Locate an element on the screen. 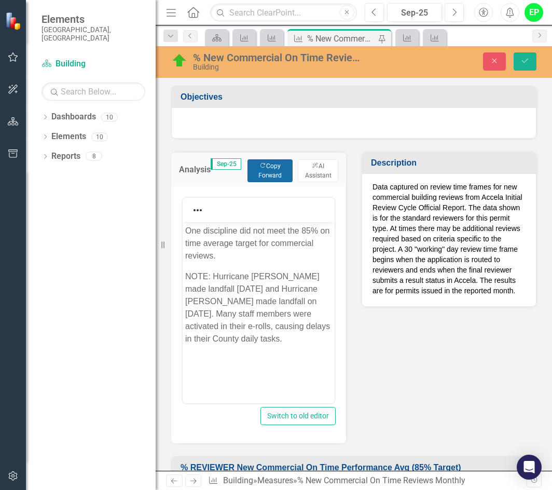 The width and height of the screenshot is (552, 490). div: EP is located at coordinates (534, 12).